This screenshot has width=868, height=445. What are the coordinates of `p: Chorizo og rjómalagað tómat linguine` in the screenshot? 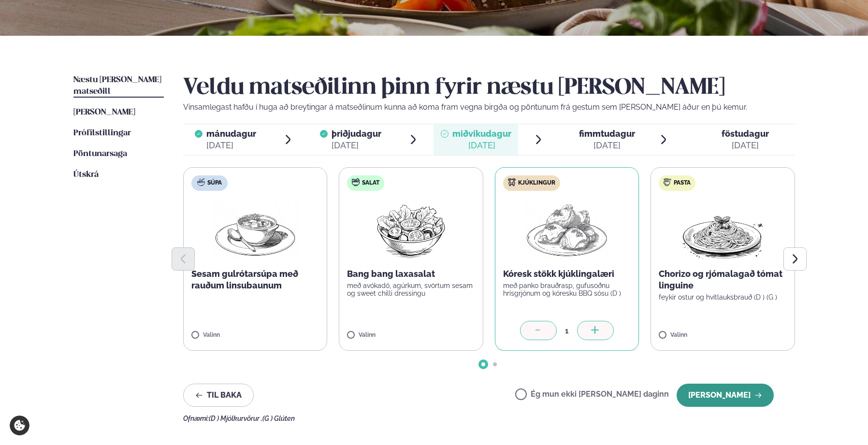 It's located at (723, 280).